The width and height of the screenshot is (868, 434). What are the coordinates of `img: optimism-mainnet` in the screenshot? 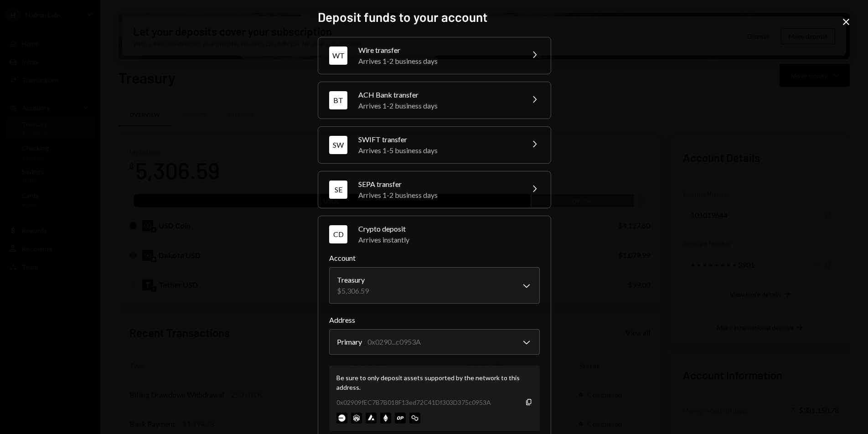 It's located at (400, 418).